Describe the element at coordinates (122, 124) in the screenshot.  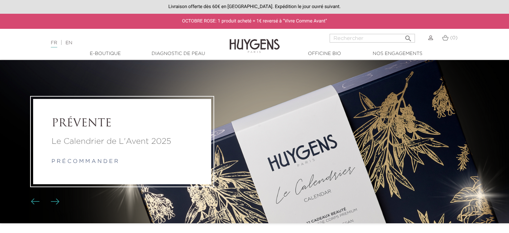
I see `a: PRÉVENTE` at that location.